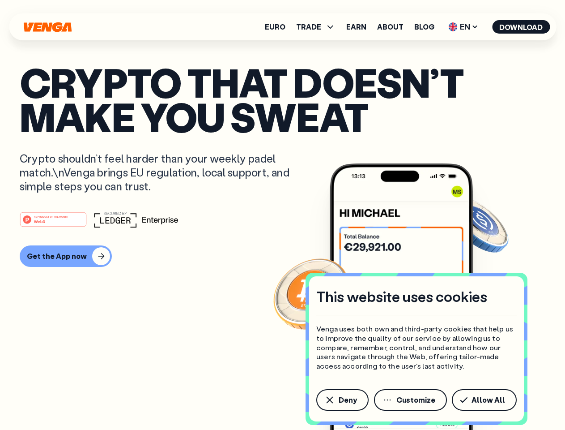 The image size is (565, 430). What do you see at coordinates (410, 400) in the screenshot?
I see `button: Customize` at bounding box center [410, 400].